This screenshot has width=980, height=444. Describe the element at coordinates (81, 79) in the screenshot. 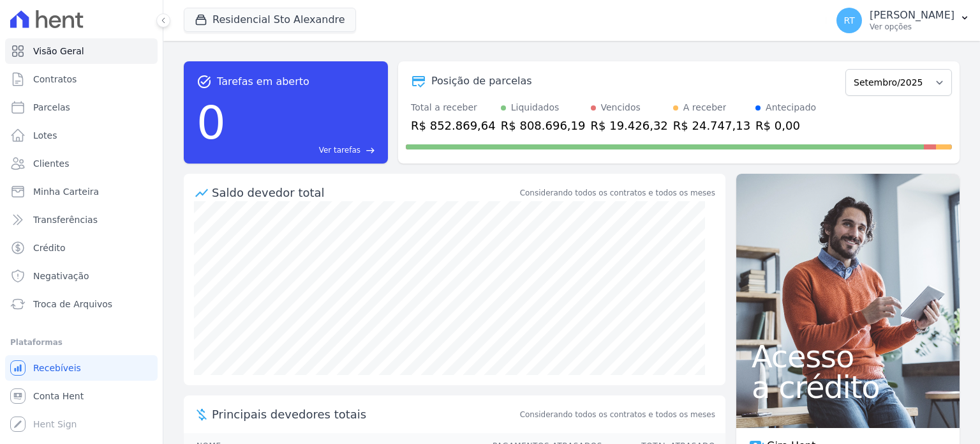

I see `a: Contratos` at that location.